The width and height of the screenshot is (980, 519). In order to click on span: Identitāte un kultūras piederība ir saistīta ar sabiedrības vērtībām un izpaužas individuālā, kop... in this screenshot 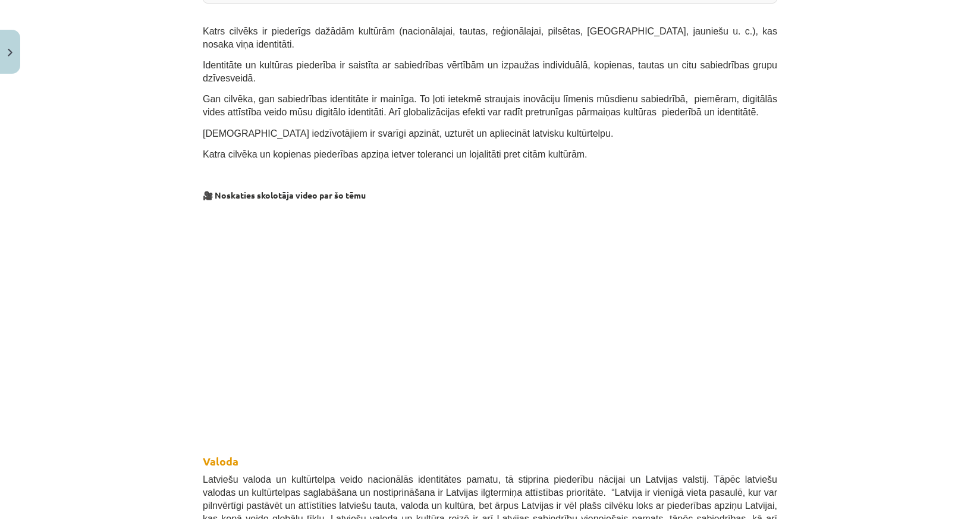, I will do `click(490, 71)`.